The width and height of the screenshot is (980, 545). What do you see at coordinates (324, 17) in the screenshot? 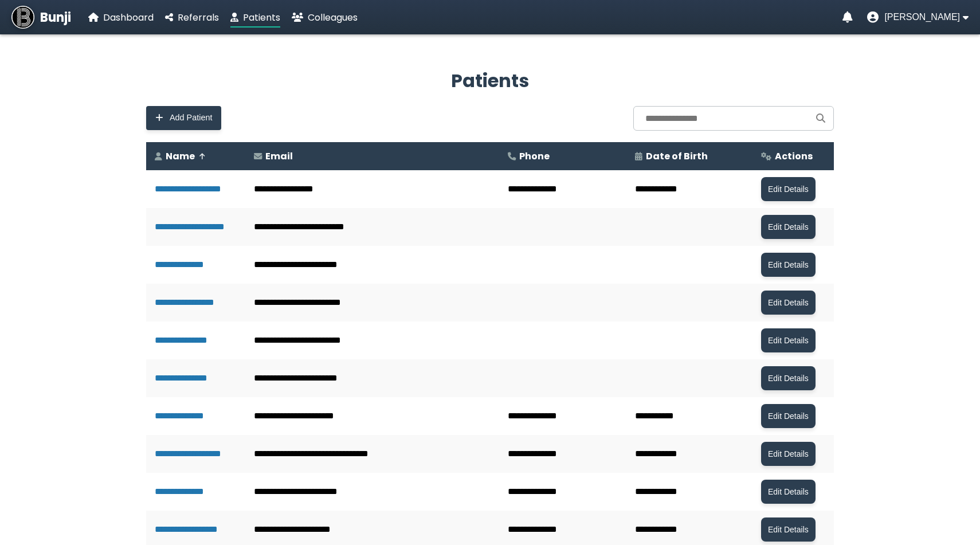
I see `a: Colleagues` at bounding box center [324, 17].